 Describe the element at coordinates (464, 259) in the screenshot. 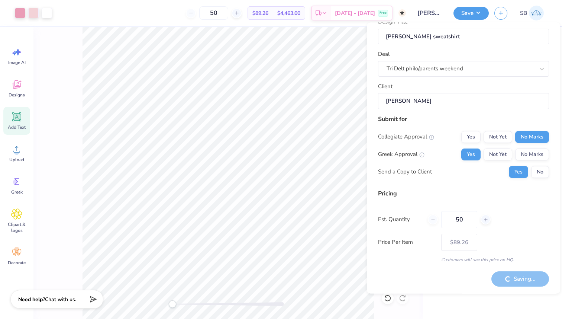

I see `div: Customers will see this price on HQ.` at that location.